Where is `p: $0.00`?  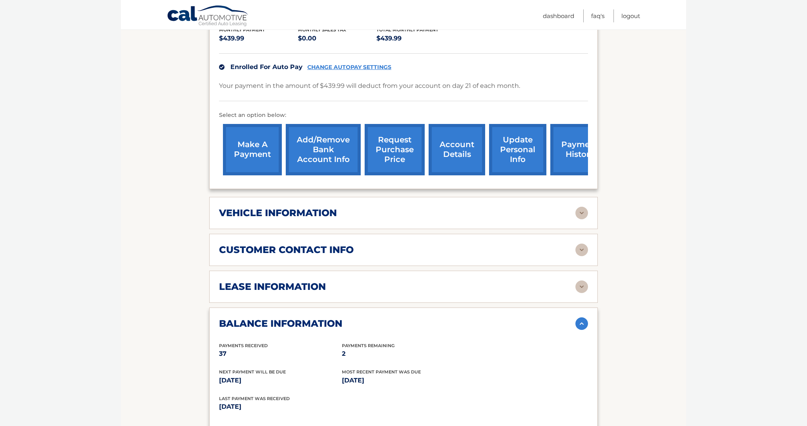 p: $0.00 is located at coordinates (337, 38).